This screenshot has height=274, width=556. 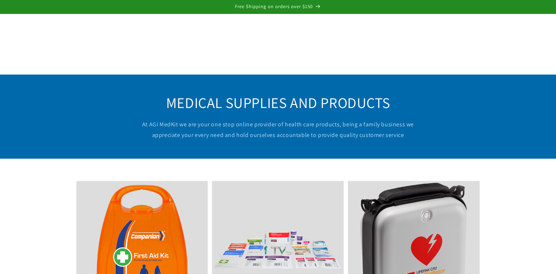 I want to click on p: Free Shipping on orders over $150, so click(x=278, y=7).